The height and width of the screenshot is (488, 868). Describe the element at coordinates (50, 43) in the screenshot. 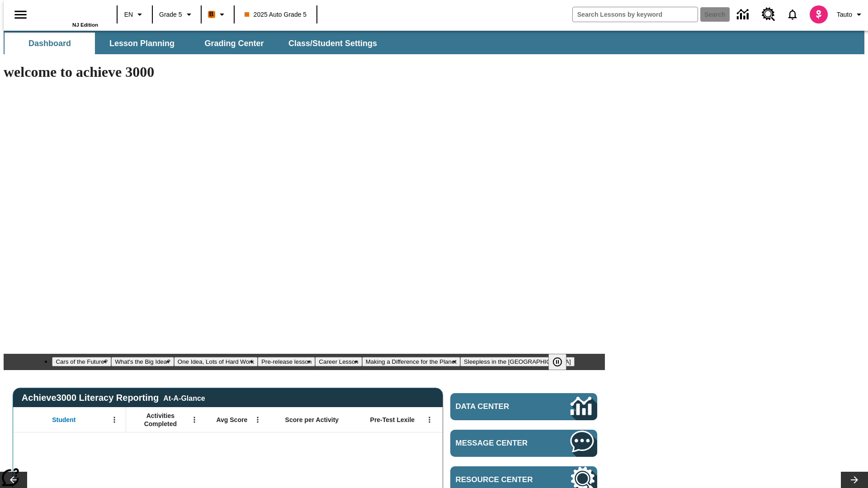

I see `button: Dashboard` at that location.